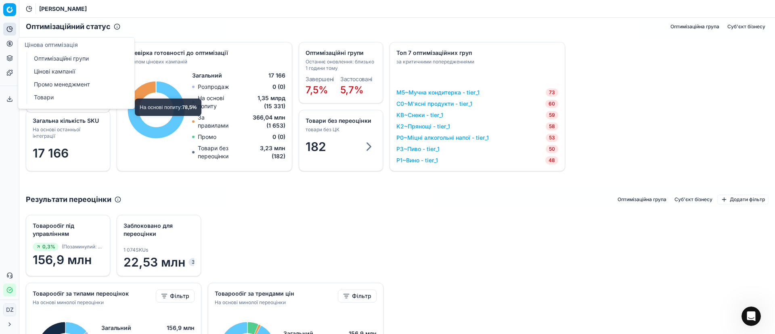 This screenshot has height=334, width=775. What do you see at coordinates (340, 130) in the screenshot?
I see `div: товари без ЦК` at bounding box center [340, 130].